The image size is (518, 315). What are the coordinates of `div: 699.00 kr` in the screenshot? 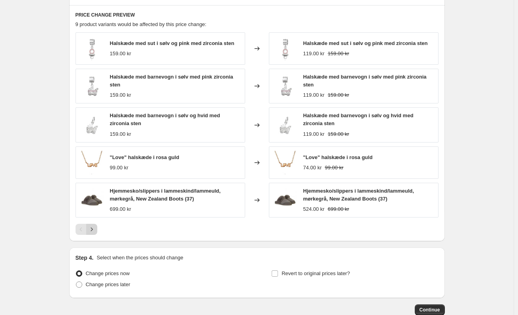 It's located at (121, 210).